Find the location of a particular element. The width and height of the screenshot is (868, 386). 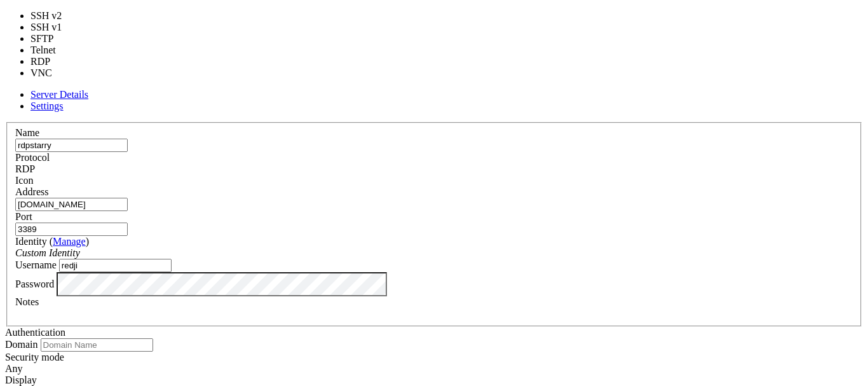

a: Manage is located at coordinates (69, 240).